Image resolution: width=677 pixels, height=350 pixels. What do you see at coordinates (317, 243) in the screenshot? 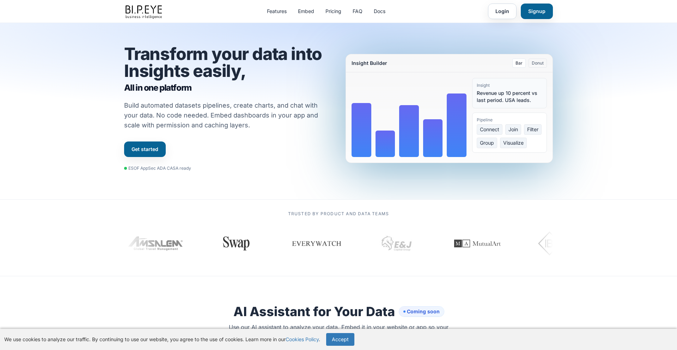
I see `img: Everywatch` at bounding box center [317, 243].